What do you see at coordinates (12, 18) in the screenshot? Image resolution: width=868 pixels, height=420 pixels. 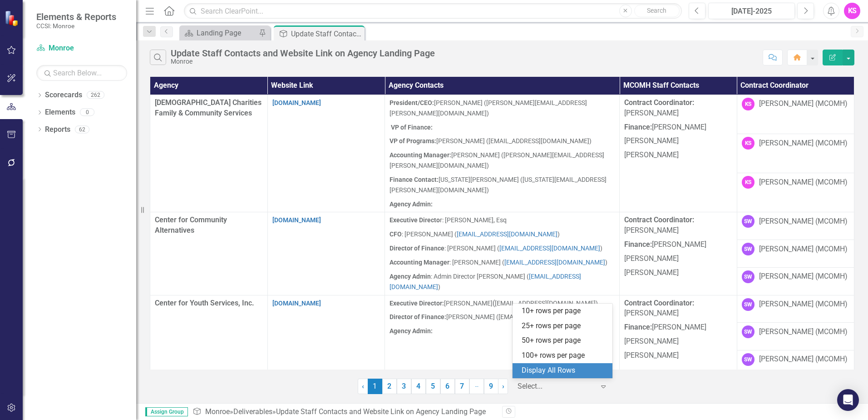 I see `img: ClearPoint Strategy` at bounding box center [12, 18].